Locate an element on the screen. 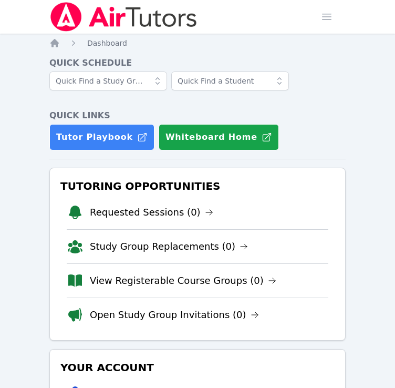  a: Requested Sessions (0) is located at coordinates (151, 212).